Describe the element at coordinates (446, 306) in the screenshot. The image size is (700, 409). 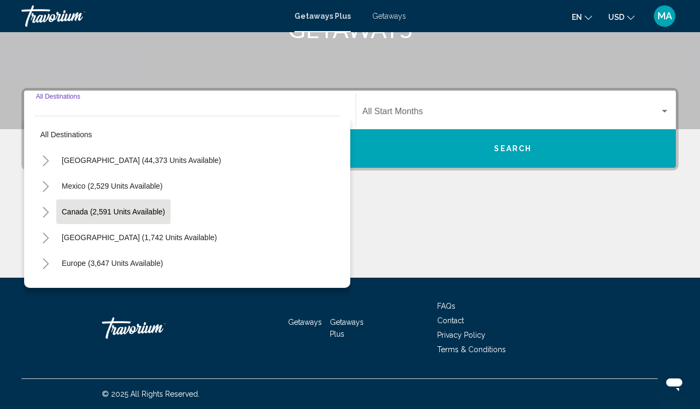
I see `span: FAQs` at that location.